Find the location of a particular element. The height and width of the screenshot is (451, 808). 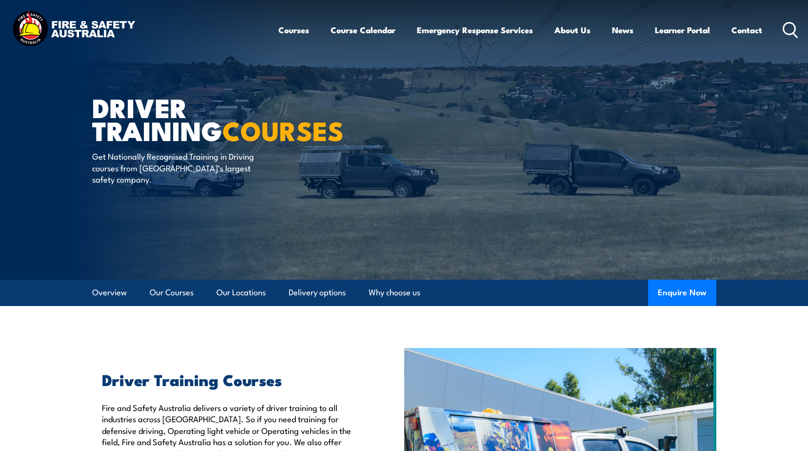

a: About Us is located at coordinates (573, 30).